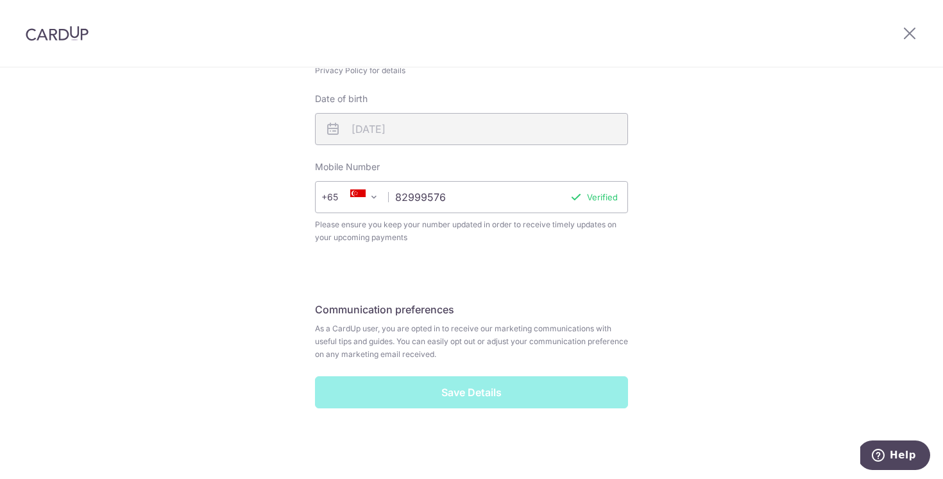  Describe the element at coordinates (472, 231) in the screenshot. I see `span: Please ensure you keep your number updated in order to receive timely updates on your upcoming pa...` at that location.